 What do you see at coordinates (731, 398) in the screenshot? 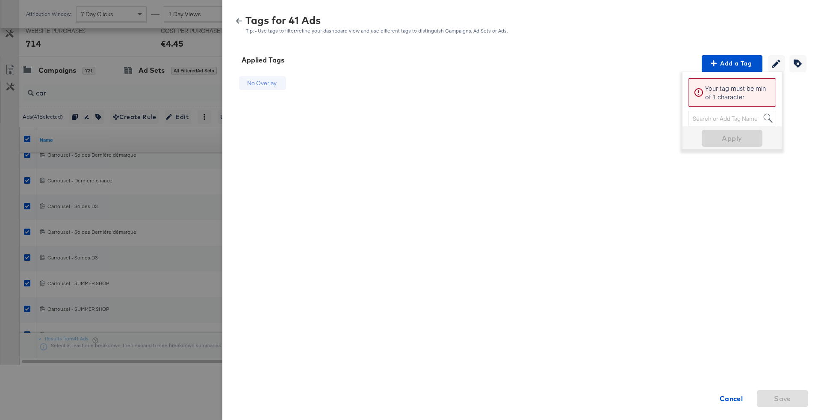
I see `strong: Cancel` at bounding box center [731, 398].